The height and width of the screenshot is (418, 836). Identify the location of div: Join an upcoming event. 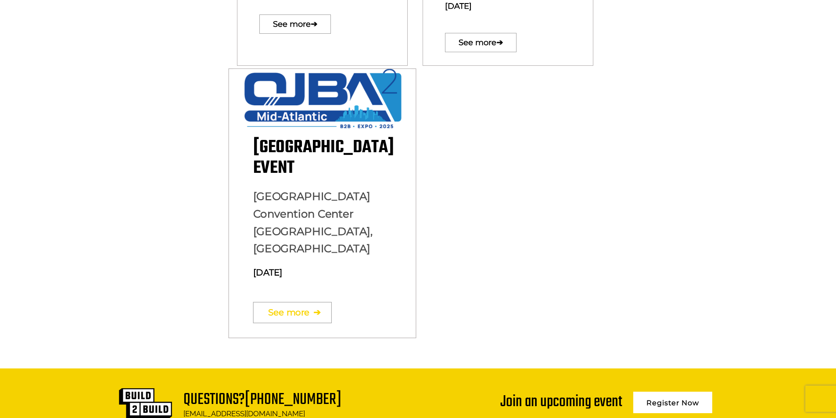
(561, 399).